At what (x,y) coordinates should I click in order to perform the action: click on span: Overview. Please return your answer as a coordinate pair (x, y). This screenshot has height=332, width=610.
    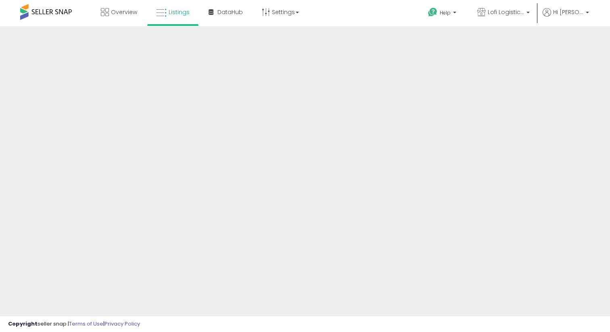
    Looking at the image, I should click on (124, 12).